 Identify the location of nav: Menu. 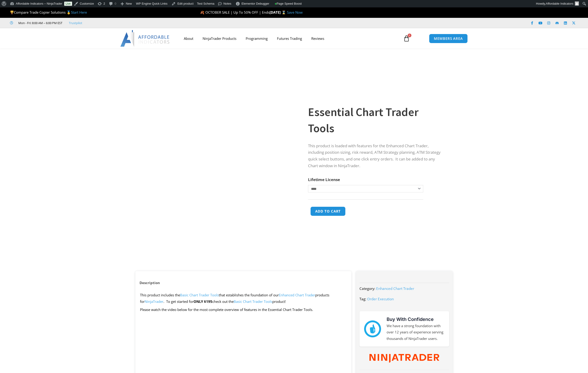
(289, 38).